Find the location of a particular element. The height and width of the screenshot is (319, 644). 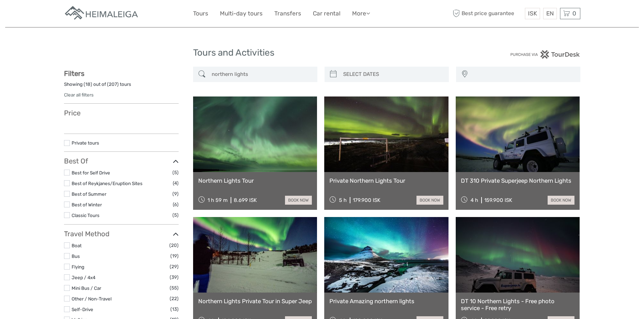

a: More is located at coordinates (361, 13).